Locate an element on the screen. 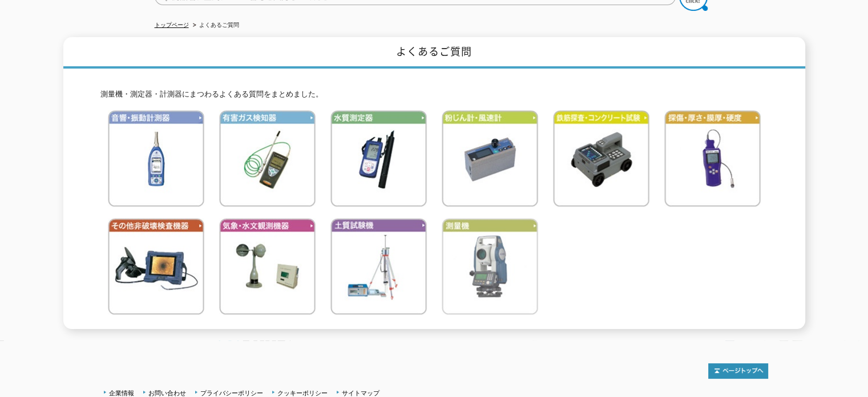 The width and height of the screenshot is (868, 397). p: 測量機・測定器・計測器にまつわるよくある質問をまとめました。 is located at coordinates (435, 94).